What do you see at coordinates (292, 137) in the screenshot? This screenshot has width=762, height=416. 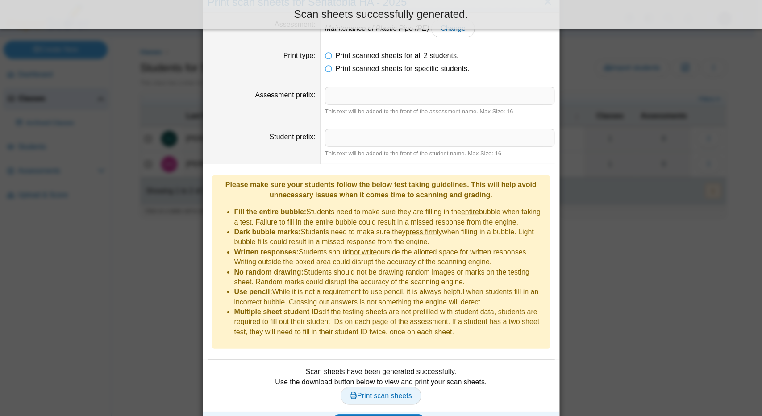 I see `label: Student prefix` at bounding box center [292, 137].